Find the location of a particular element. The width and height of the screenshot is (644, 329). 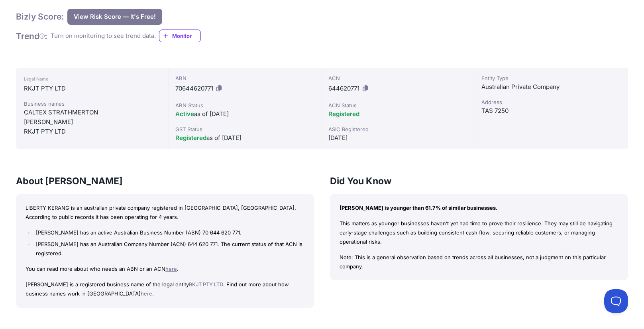

p: This matters as younger businesses haven’t yet had time to prove their resilience. They may still... is located at coordinates (479, 232).